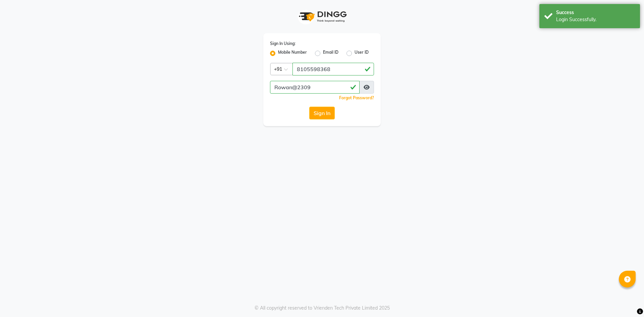 The height and width of the screenshot is (317, 644). What do you see at coordinates (322, 17) in the screenshot?
I see `img: logo1.svg` at bounding box center [322, 17].